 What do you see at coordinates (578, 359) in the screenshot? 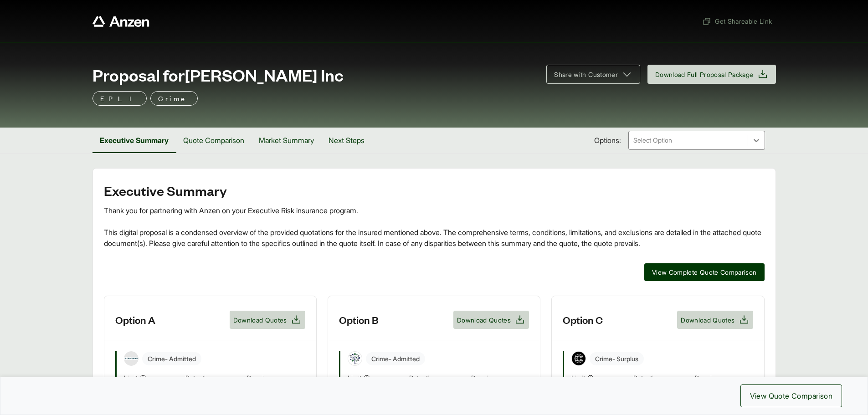
I see `img: Coalition` at bounding box center [578, 359].